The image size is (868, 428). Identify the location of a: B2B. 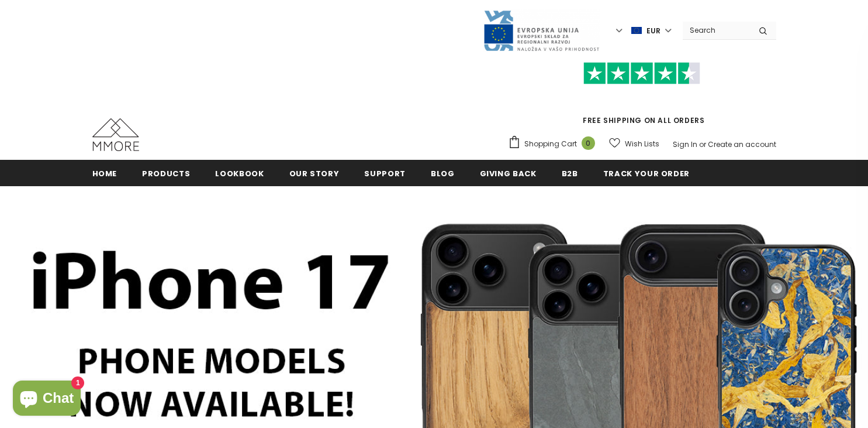
(570, 173).